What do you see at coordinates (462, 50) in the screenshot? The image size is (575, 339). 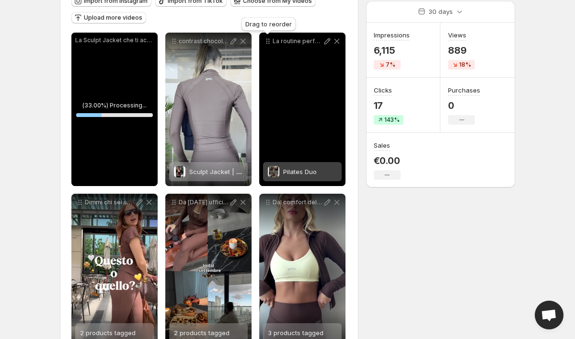 I see `p: 889` at bounding box center [462, 50].